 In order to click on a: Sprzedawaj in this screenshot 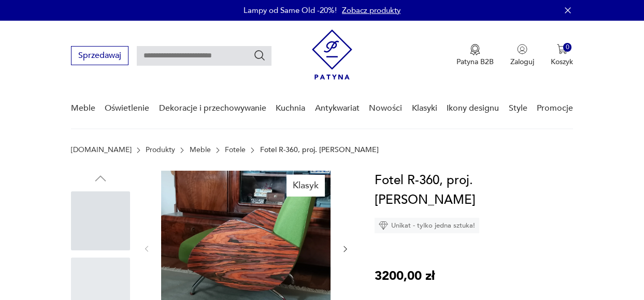, I will do `click(100, 57)`.